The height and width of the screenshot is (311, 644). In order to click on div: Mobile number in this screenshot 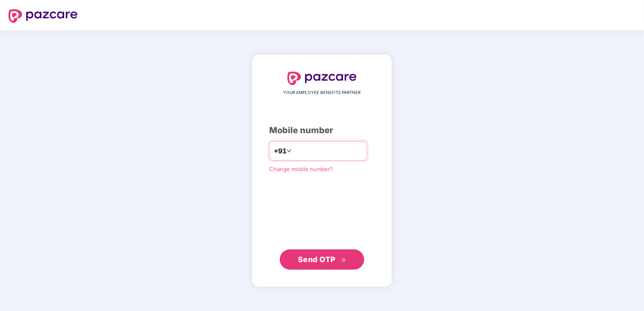, I will do `click(322, 130)`.